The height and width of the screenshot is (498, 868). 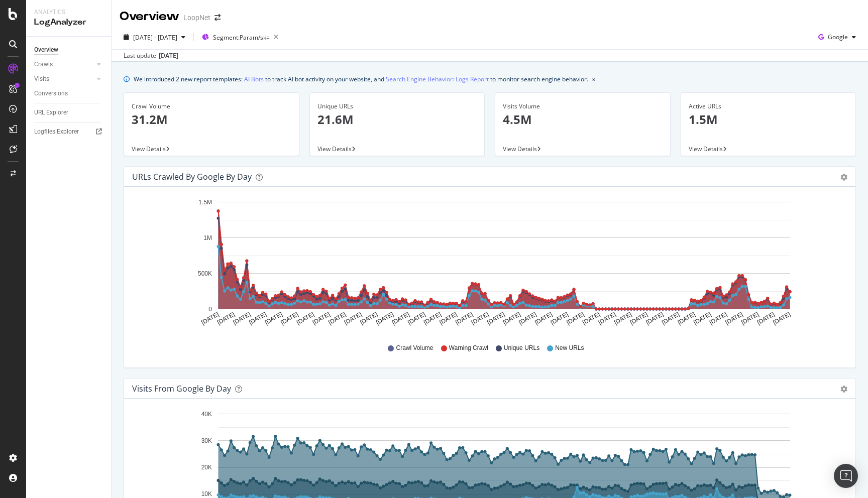 I want to click on p: 4.5M, so click(x=582, y=119).